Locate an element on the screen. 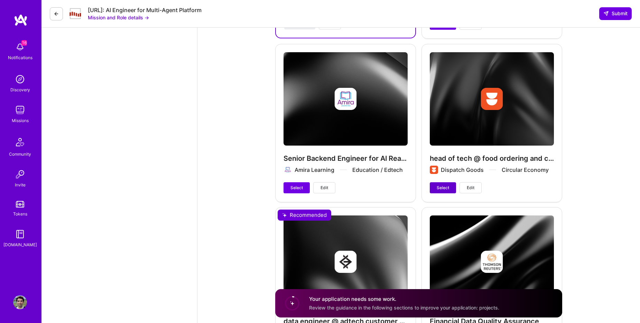 The height and width of the screenshot is (323, 640). span: Submit is located at coordinates (615, 13).